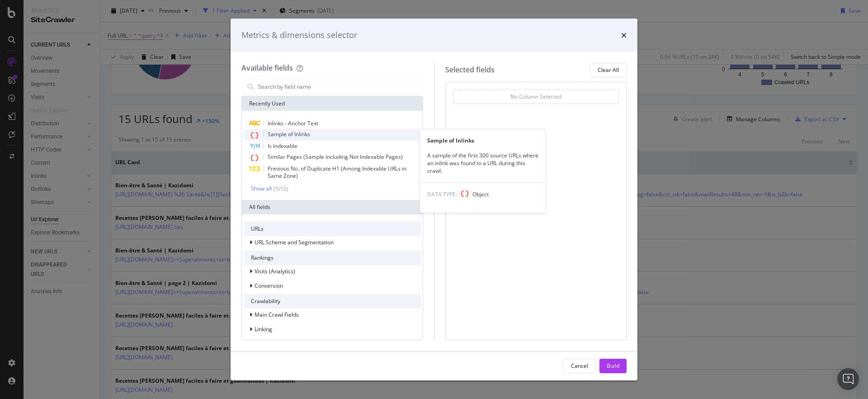  What do you see at coordinates (282, 145) in the screenshot?
I see `span: Is Indexable` at bounding box center [282, 145].